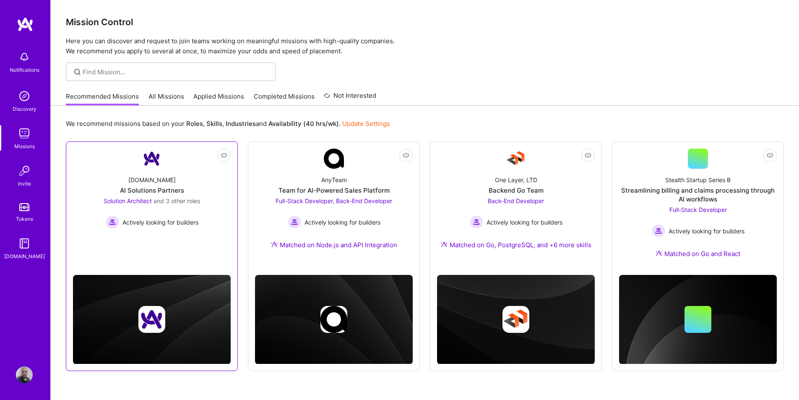 This screenshot has height=400, width=799. Describe the element at coordinates (304, 123) in the screenshot. I see `b: Availability (40 hrs/wk)` at that location.